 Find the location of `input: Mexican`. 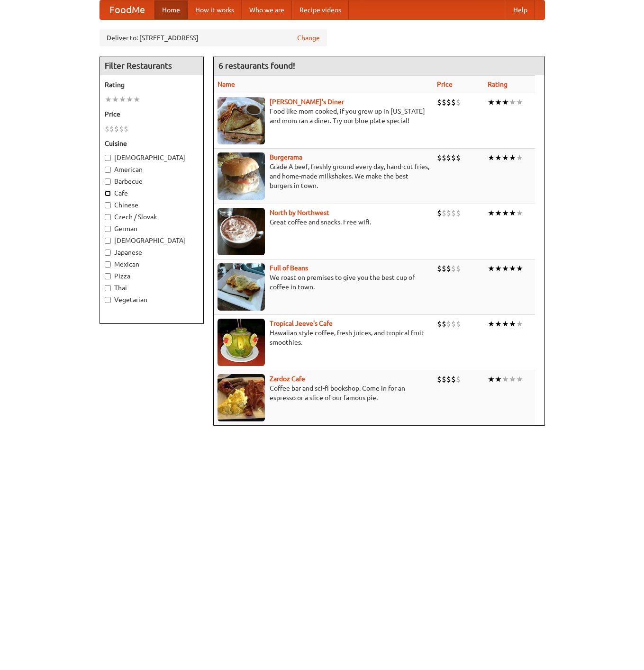

input: Mexican is located at coordinates (108, 264).